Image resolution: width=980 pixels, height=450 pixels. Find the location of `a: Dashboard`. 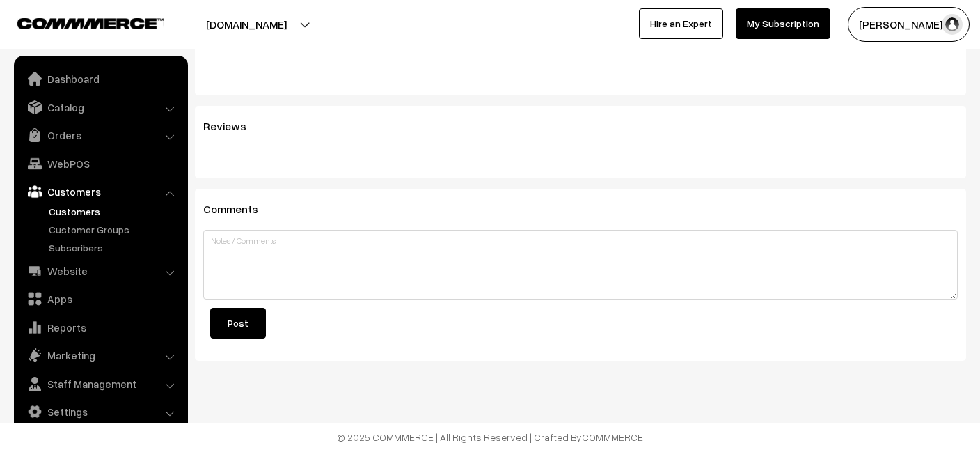

a: Dashboard is located at coordinates (101, 79).